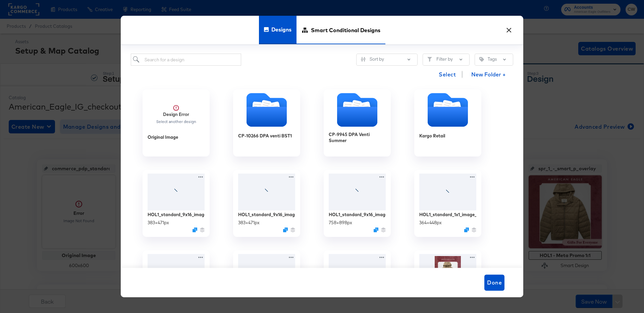  Describe the element at coordinates (494, 60) in the screenshot. I see `button: TagTags` at that location.